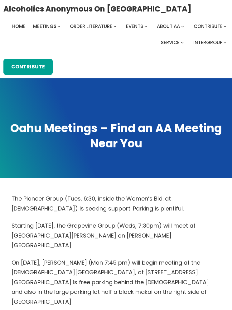  I want to click on span: Meetings, so click(45, 26).